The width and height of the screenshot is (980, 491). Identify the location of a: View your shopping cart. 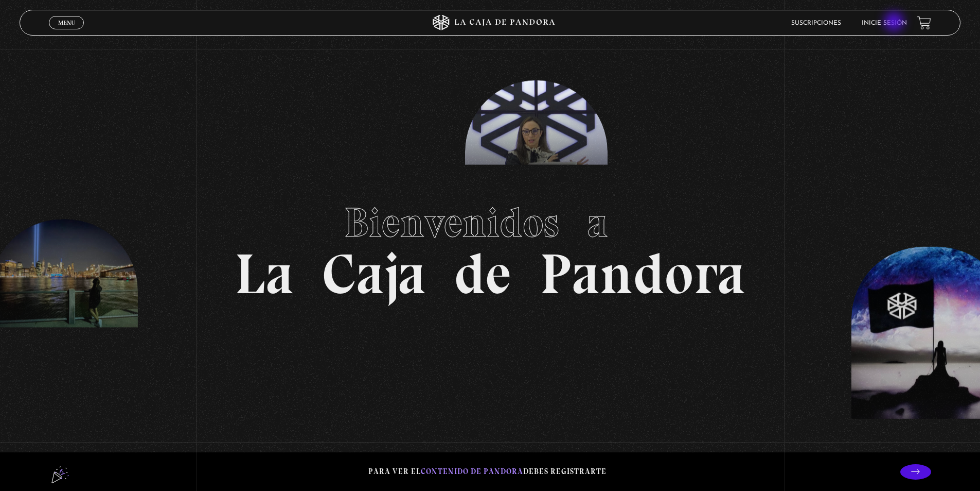
(924, 23).